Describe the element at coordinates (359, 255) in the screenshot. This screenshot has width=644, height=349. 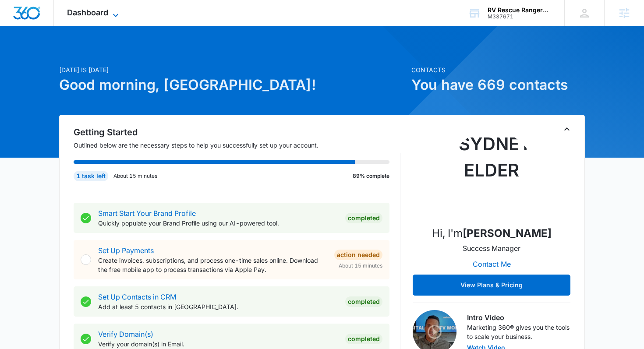
I see `div: Action Needed` at that location.